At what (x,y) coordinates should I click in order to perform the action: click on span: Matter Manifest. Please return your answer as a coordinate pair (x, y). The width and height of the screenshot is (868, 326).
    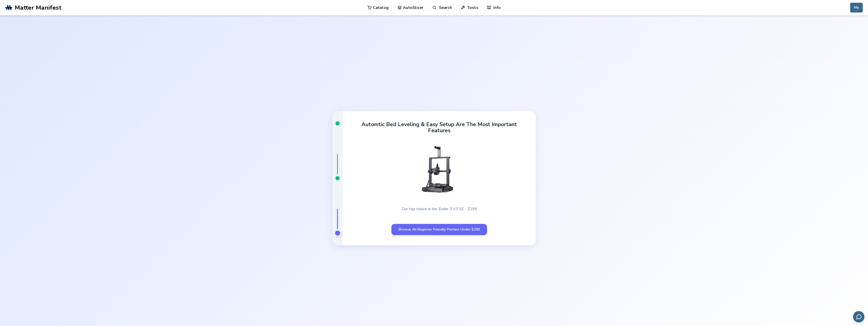
    Looking at the image, I should click on (38, 8).